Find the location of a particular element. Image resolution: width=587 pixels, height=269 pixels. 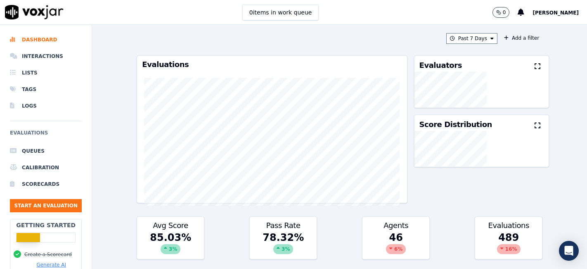

div: 6 % is located at coordinates (396, 249).